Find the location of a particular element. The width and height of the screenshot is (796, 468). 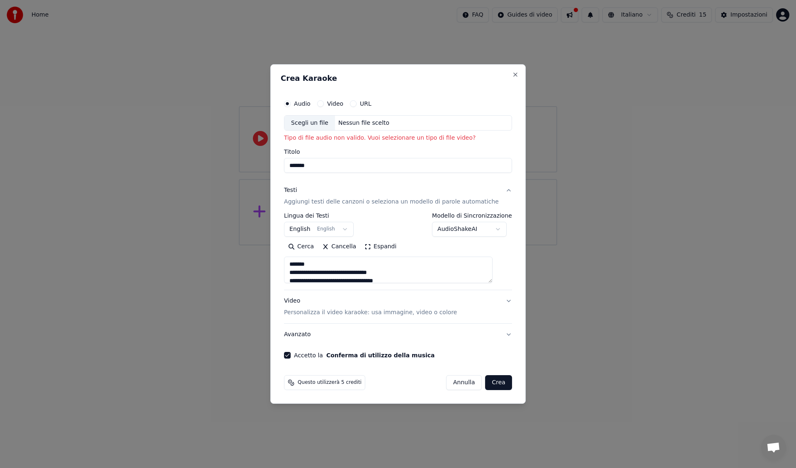

p: Aggiungi testi delle canzoni o seleziona un modello di parole automatiche is located at coordinates (391, 202).